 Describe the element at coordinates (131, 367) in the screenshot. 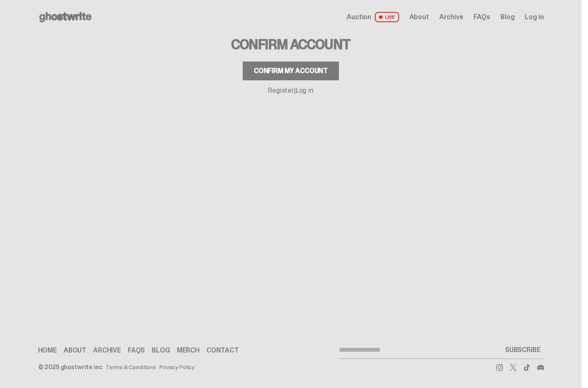

I see `a: Terms & Conditions` at that location.